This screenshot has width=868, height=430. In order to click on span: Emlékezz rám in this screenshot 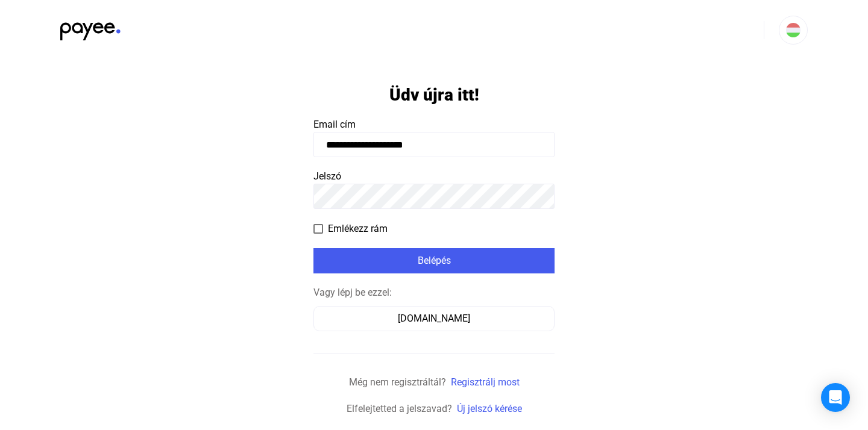, I will do `click(357, 229)`.